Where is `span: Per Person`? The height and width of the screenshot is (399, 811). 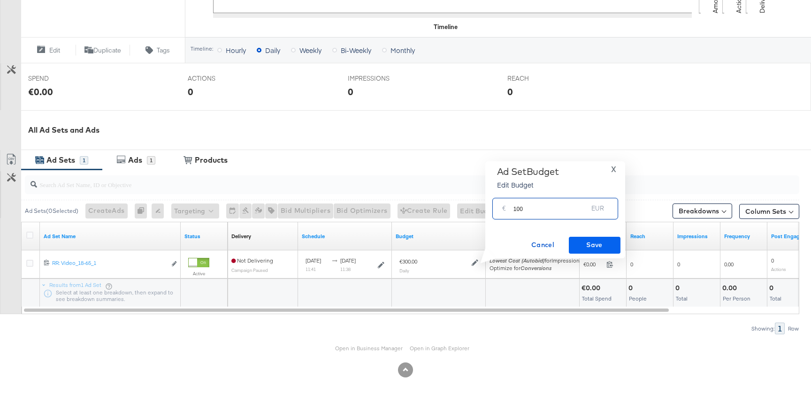
span: Per Person is located at coordinates (736, 298).